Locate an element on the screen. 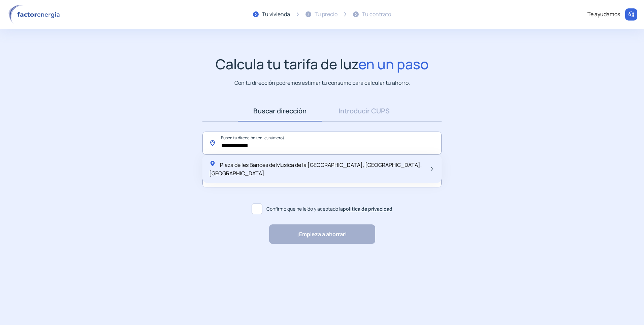  img: arrow-next-item.svg is located at coordinates (432, 169).